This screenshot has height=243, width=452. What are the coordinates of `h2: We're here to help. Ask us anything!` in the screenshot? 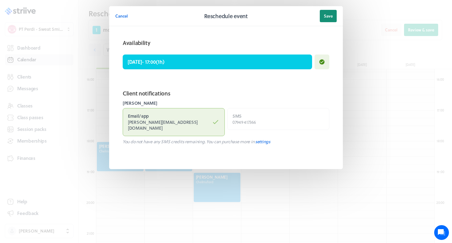 It's located at (62, 51).